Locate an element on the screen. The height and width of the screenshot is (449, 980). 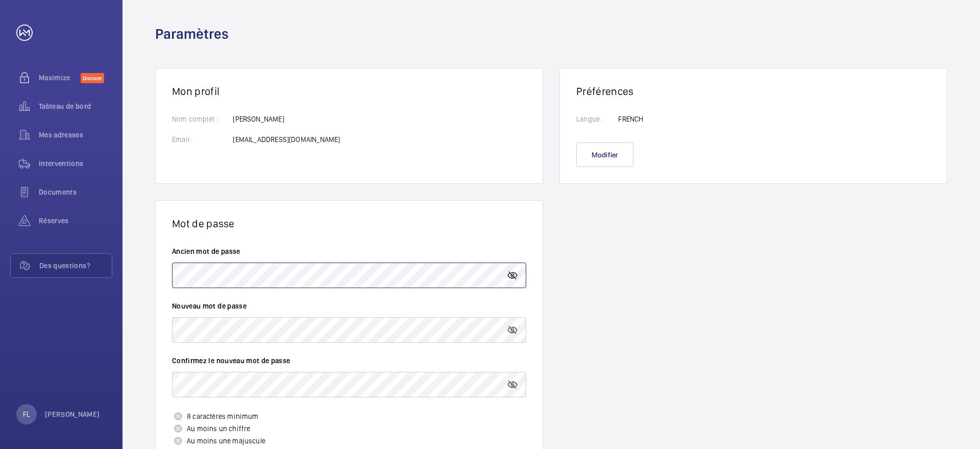
button: Modifier is located at coordinates (605, 155).